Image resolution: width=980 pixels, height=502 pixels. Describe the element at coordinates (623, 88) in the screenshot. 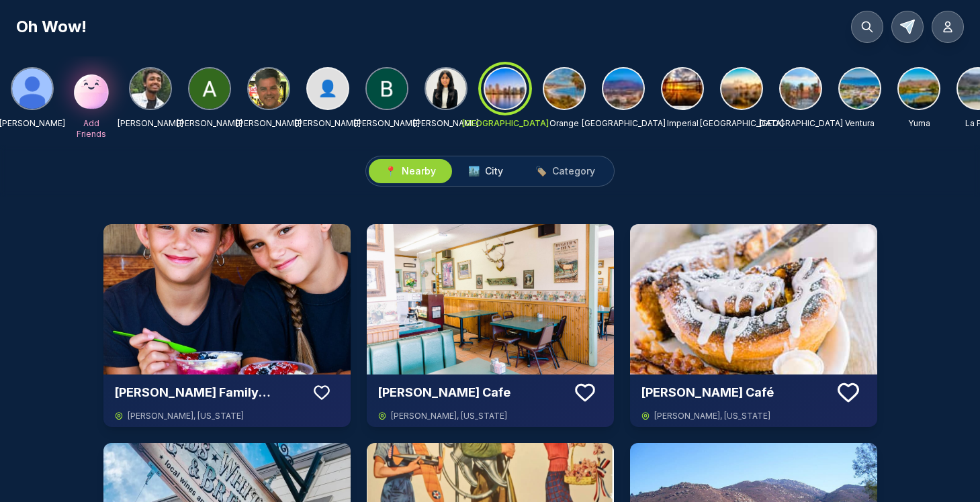

I see `img: Riverside` at that location.